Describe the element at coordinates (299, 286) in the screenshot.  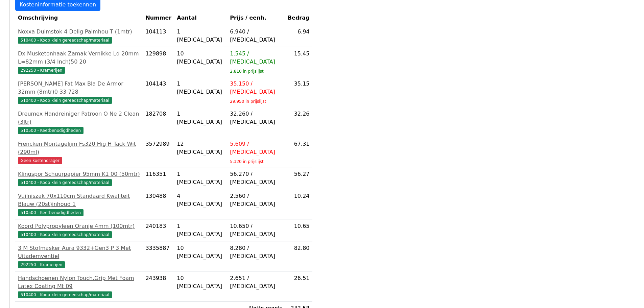
I see `td: 26.51` at that location.